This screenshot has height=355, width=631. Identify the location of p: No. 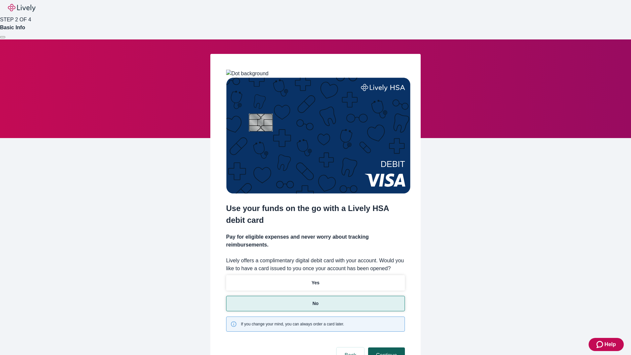
(316, 303).